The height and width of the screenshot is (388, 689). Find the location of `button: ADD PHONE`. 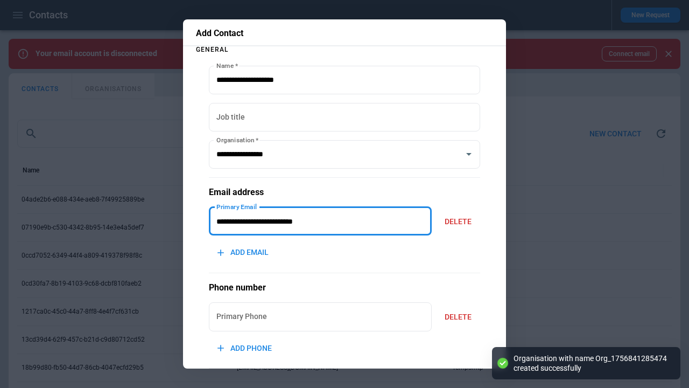

button: ADD PHONE is located at coordinates (244, 348).